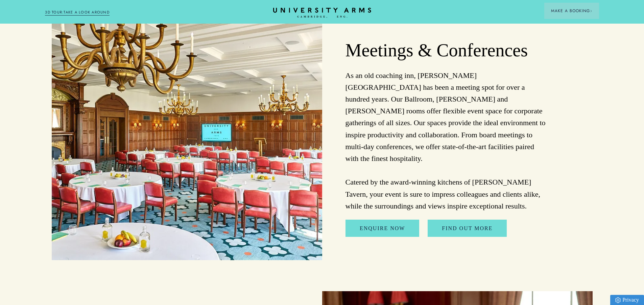  Describe the element at coordinates (618, 300) in the screenshot. I see `img: Privacy` at that location.